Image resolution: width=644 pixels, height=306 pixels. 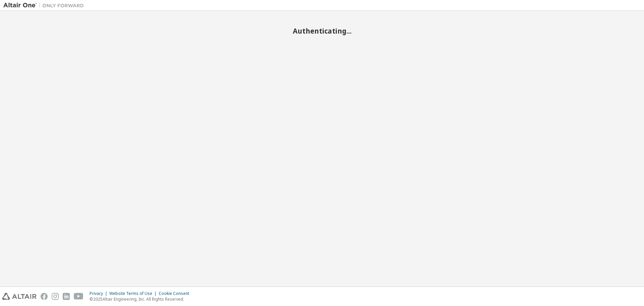 What do you see at coordinates (44, 296) in the screenshot?
I see `img: facebook.svg` at bounding box center [44, 296].